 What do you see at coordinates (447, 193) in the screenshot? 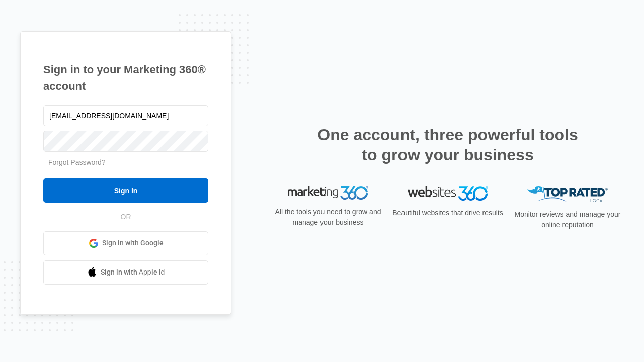
I see `img: Websites 360` at bounding box center [447, 193].